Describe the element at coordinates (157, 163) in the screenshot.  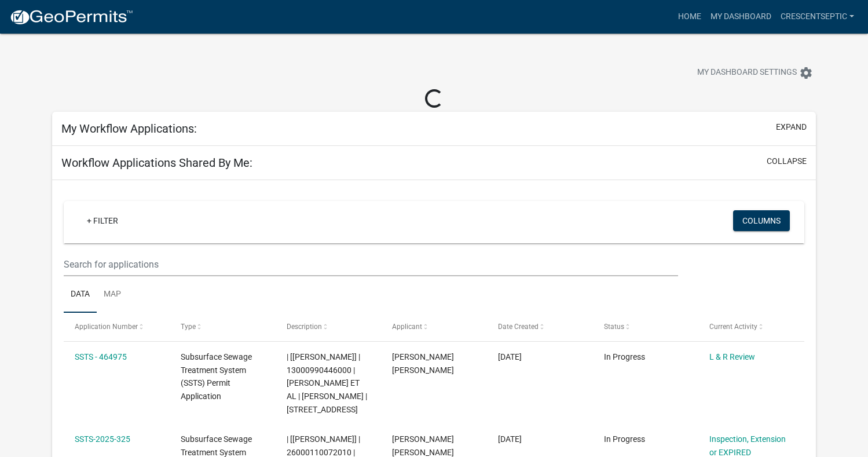
I see `h5: Workflow Applications Shared By Me:` at that location.